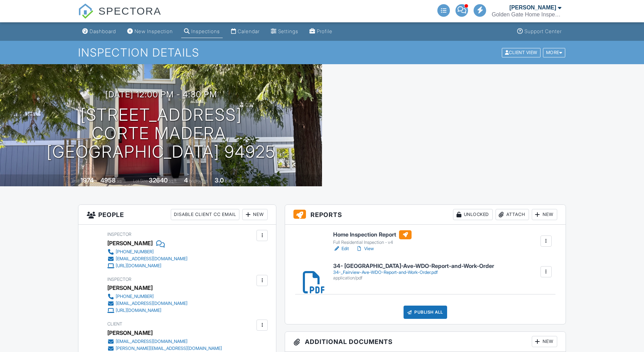 This screenshot has height=352, width=644. Describe the element at coordinates (341, 249) in the screenshot. I see `a: Edit` at that location.